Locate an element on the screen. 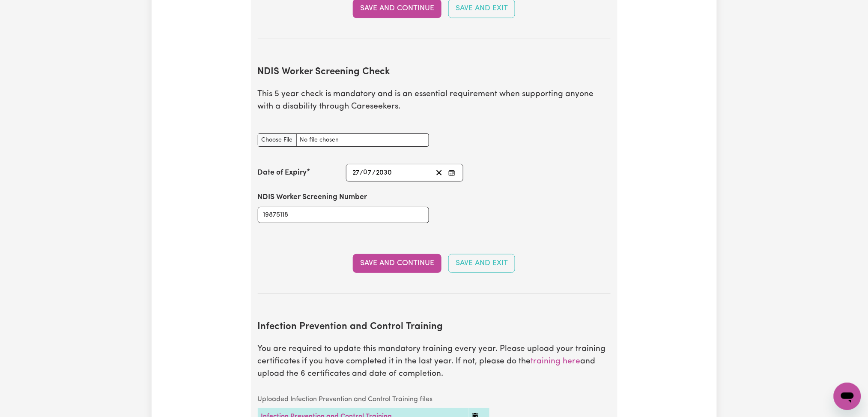 The width and height of the screenshot is (868, 417). button: Clear date is located at coordinates (439, 173).